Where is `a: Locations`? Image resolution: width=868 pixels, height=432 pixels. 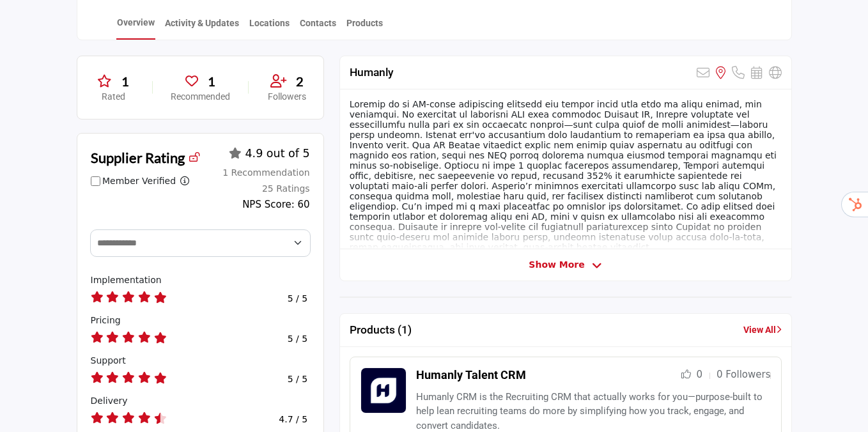
a: Locations is located at coordinates (269, 28).